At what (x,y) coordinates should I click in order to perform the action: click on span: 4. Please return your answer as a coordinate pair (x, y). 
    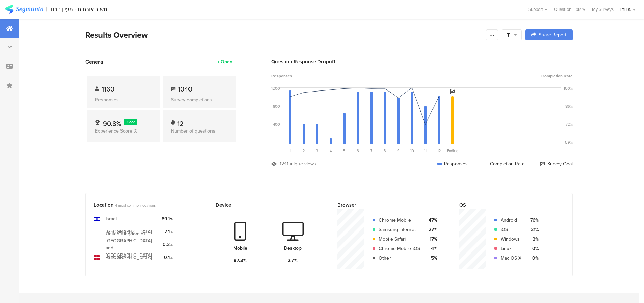
    Looking at the image, I should click on (331, 151).